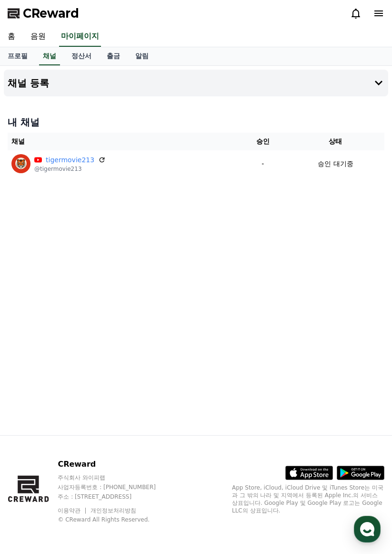 The height and width of the screenshot is (554, 392). Describe the element at coordinates (28, 83) in the screenshot. I see `h4: 채널 등록` at that location.